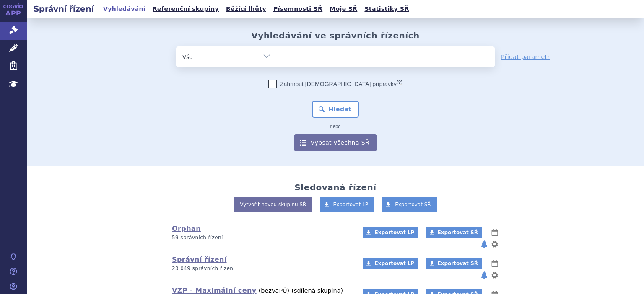 This screenshot has height=294, width=644. I want to click on a: Přidat parametr, so click(525, 57).